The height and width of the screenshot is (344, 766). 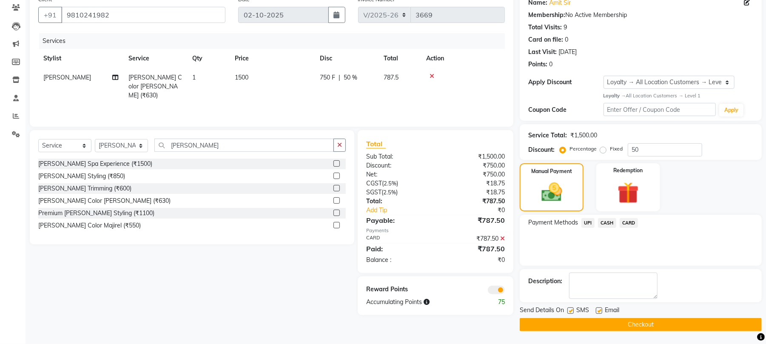 I want to click on div: 9, so click(x=565, y=27).